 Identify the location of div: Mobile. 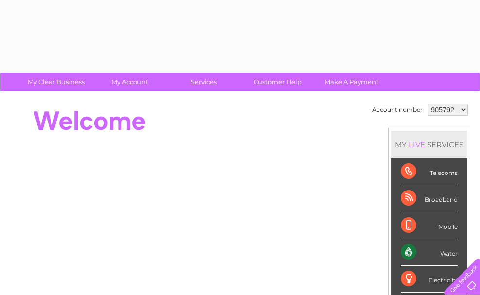
(429, 226).